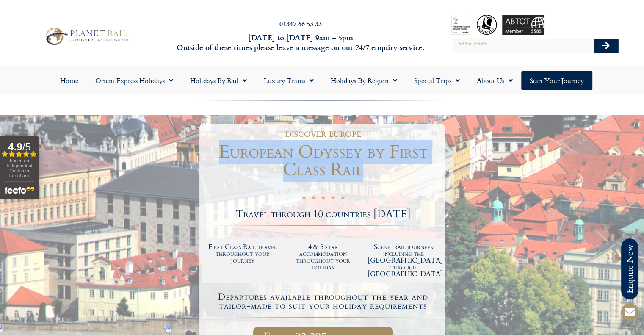  Describe the element at coordinates (323, 198) in the screenshot. I see `div: 5/5` at that location.